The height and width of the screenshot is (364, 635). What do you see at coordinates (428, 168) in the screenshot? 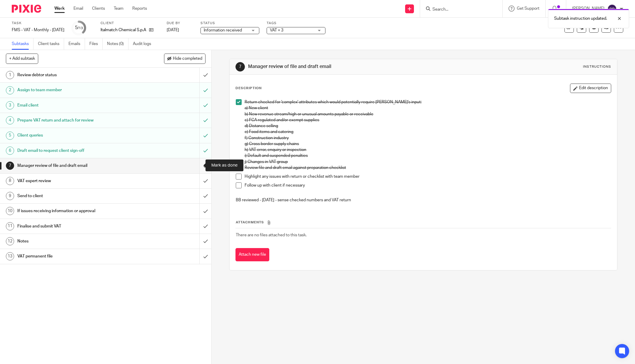
I see `p: Review file and draft email against preparation checklist` at bounding box center [428, 168].